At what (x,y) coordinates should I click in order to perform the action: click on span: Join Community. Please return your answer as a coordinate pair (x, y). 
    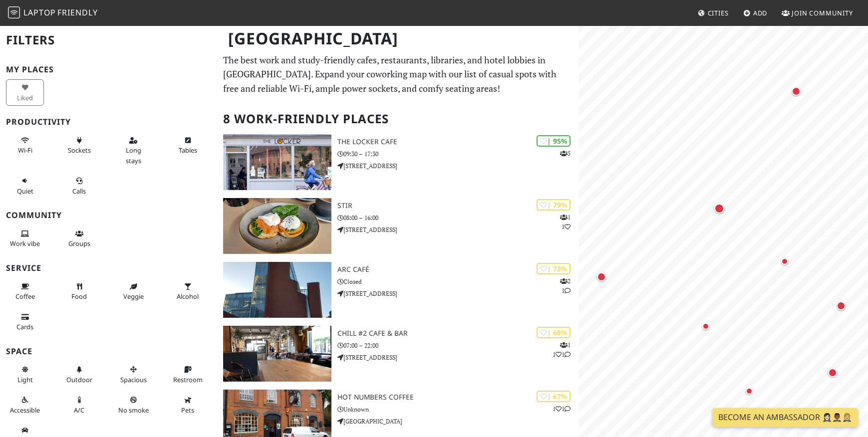
    Looking at the image, I should click on (822, 13).